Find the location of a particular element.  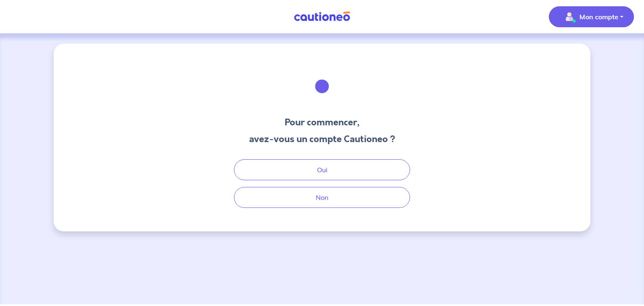

button: Oui is located at coordinates (322, 170).